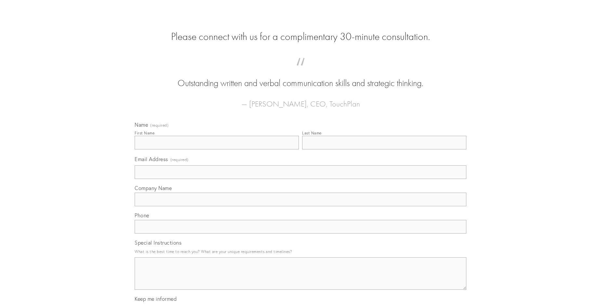 This screenshot has width=601, height=305. Describe the element at coordinates (155, 299) in the screenshot. I see `span: Keep me informed` at that location.